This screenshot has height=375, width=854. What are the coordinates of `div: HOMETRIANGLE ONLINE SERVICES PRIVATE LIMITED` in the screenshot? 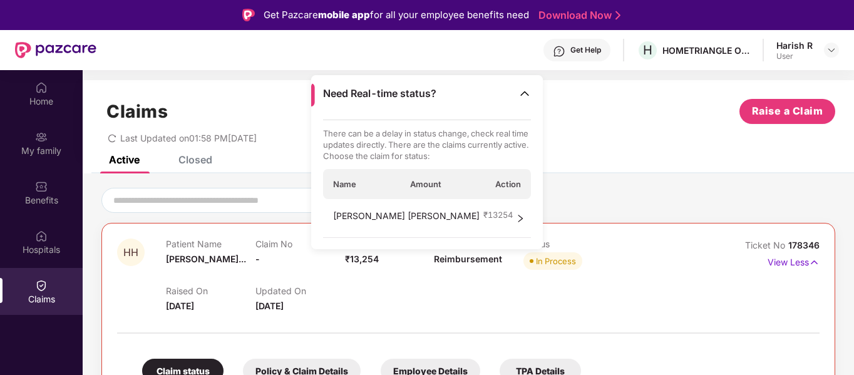 It's located at (706, 50).